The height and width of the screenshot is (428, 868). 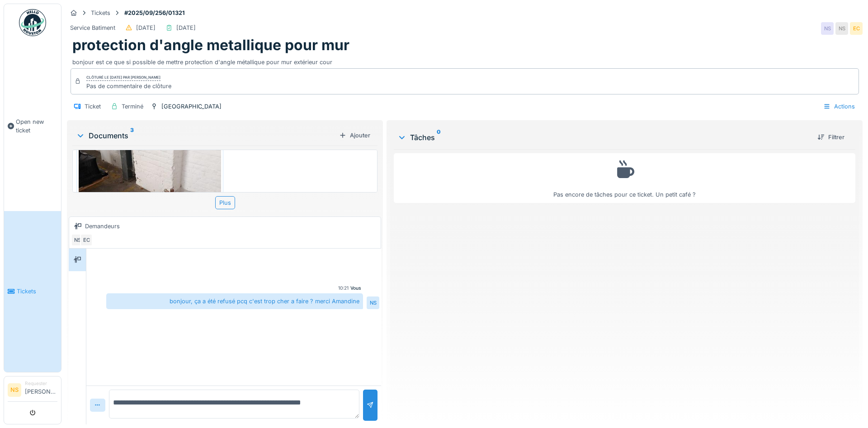 What do you see at coordinates (102, 226) in the screenshot?
I see `div: Demandeurs` at bounding box center [102, 226].